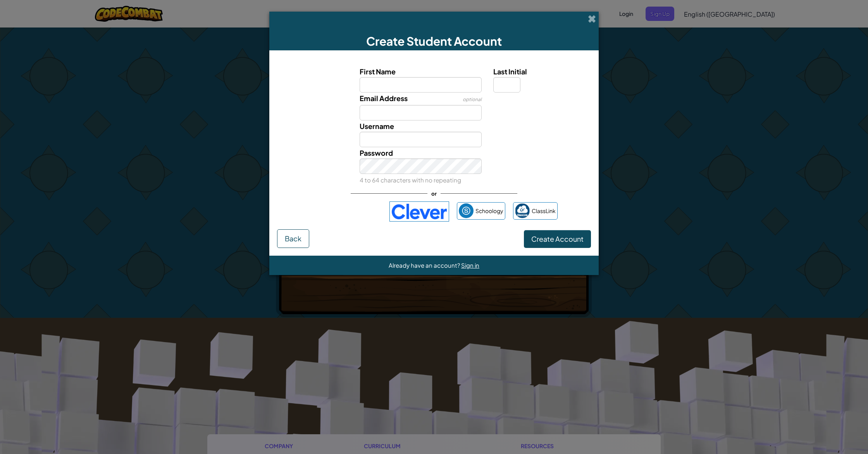  What do you see at coordinates (472, 99) in the screenshot?
I see `span: optional` at bounding box center [472, 99].